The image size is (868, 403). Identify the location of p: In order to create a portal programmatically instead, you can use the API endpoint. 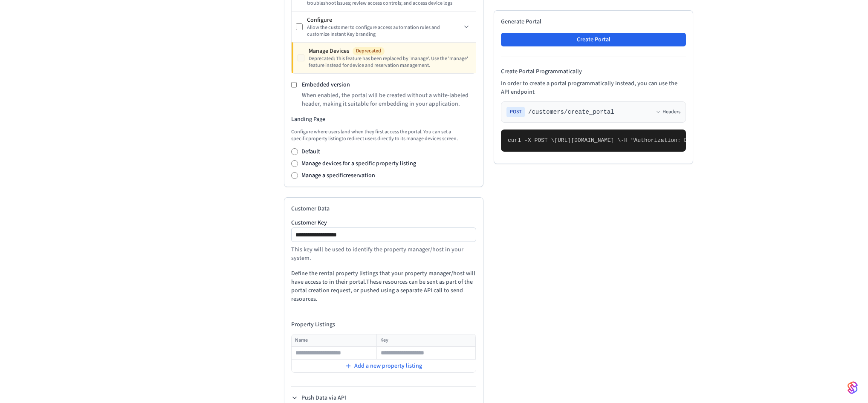
(593, 88).